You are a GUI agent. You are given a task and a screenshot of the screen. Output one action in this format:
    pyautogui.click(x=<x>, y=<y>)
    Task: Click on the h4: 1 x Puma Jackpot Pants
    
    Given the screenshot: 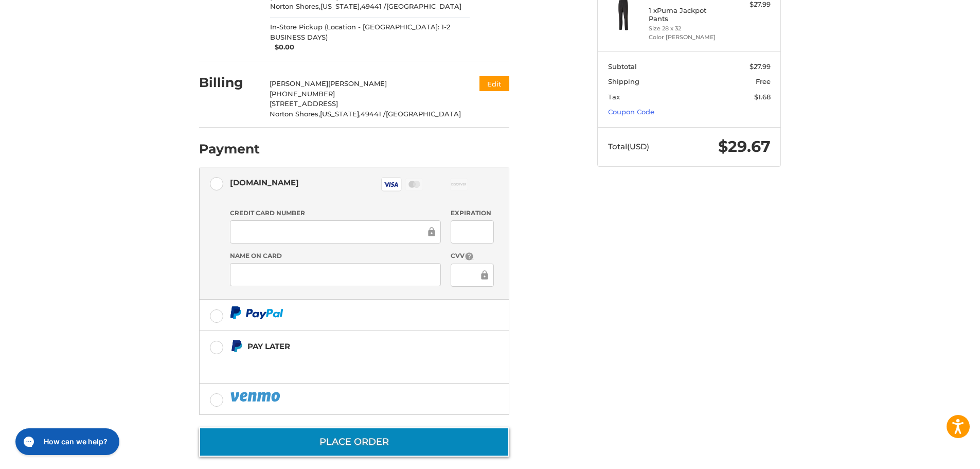 What is the action you would take?
    pyautogui.click(x=688, y=15)
    